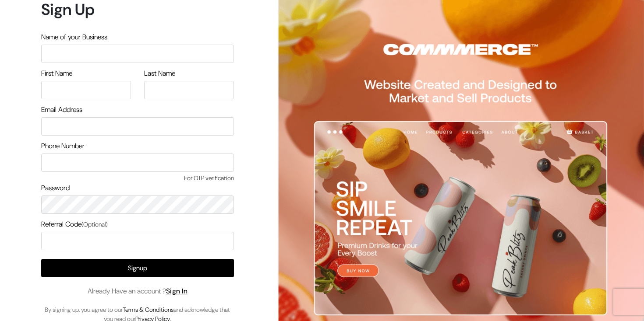 The image size is (644, 321). What do you see at coordinates (63, 146) in the screenshot?
I see `label: Phone Number` at bounding box center [63, 146].